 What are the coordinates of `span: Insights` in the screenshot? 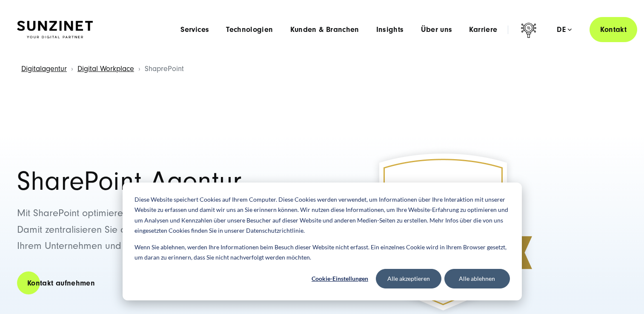 It's located at (390, 30).